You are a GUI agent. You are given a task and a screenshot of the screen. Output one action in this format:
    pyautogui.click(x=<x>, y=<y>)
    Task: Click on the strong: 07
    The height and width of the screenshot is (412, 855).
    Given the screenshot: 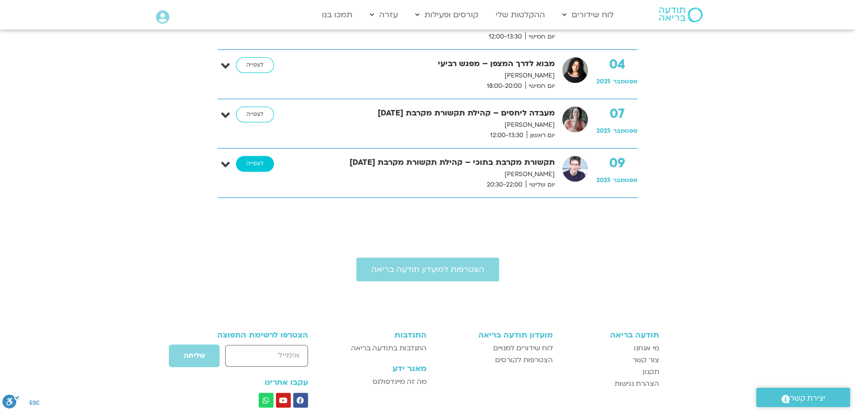 What is the action you would take?
    pyautogui.click(x=616, y=114)
    